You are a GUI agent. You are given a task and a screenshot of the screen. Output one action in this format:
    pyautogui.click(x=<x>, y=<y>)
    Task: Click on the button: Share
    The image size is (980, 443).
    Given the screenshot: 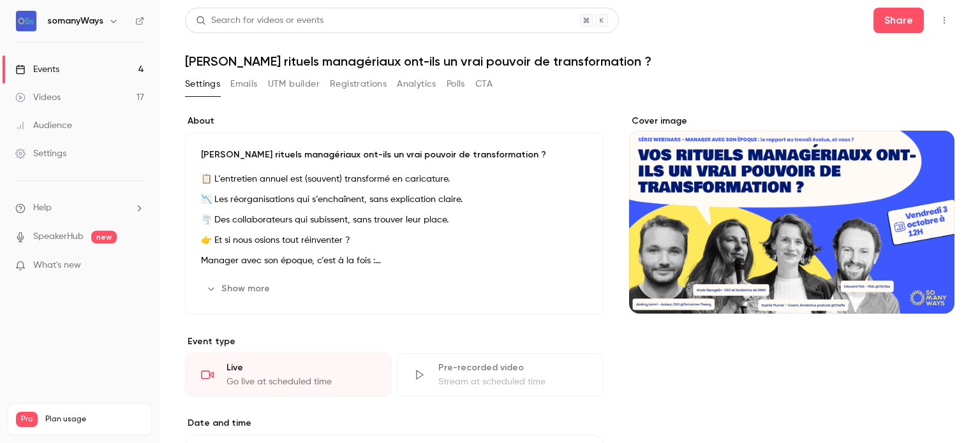 What is the action you would take?
    pyautogui.click(x=898, y=21)
    